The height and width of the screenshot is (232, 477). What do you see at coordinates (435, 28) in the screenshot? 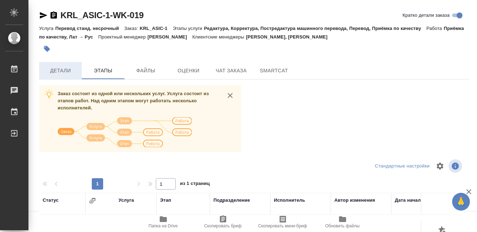
I see `p: Работа` at bounding box center [435, 28].